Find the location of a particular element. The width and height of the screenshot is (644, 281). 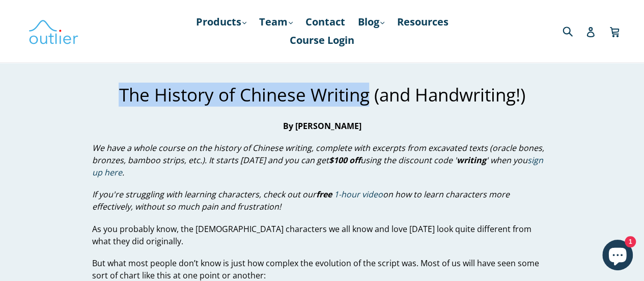

a: Resources is located at coordinates (423, 22).